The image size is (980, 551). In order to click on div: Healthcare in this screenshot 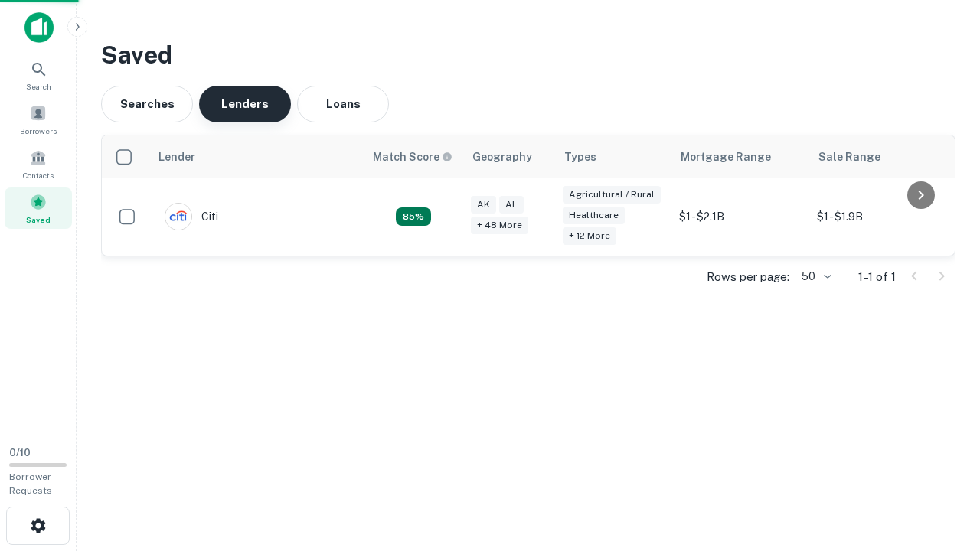, I will do `click(593, 215)`.